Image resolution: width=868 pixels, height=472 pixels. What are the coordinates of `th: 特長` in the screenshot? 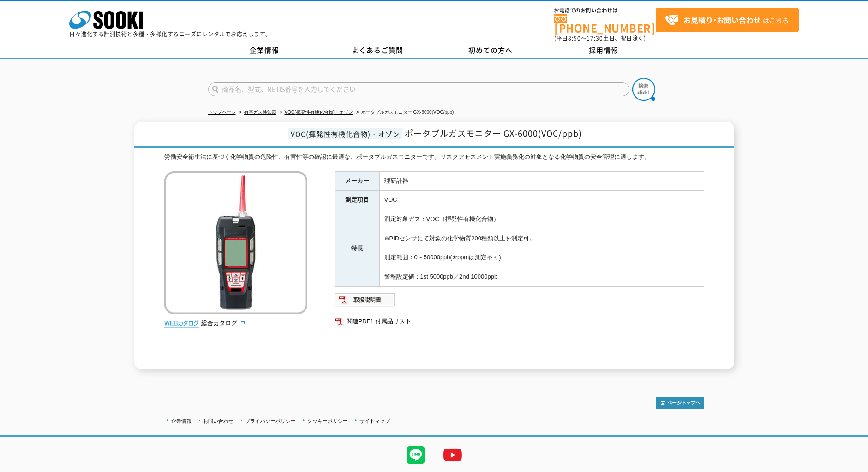 It's located at (357, 248).